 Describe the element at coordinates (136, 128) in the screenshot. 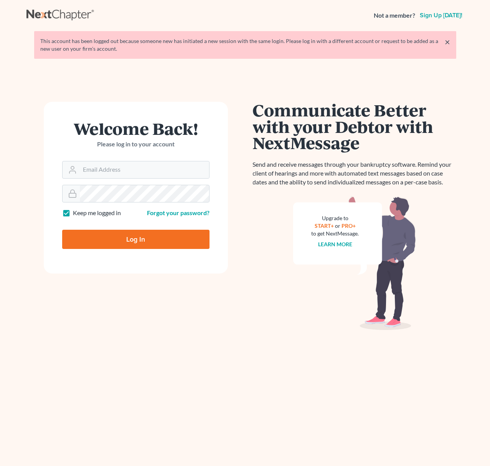

I see `h1: Welcome Back!` at that location.